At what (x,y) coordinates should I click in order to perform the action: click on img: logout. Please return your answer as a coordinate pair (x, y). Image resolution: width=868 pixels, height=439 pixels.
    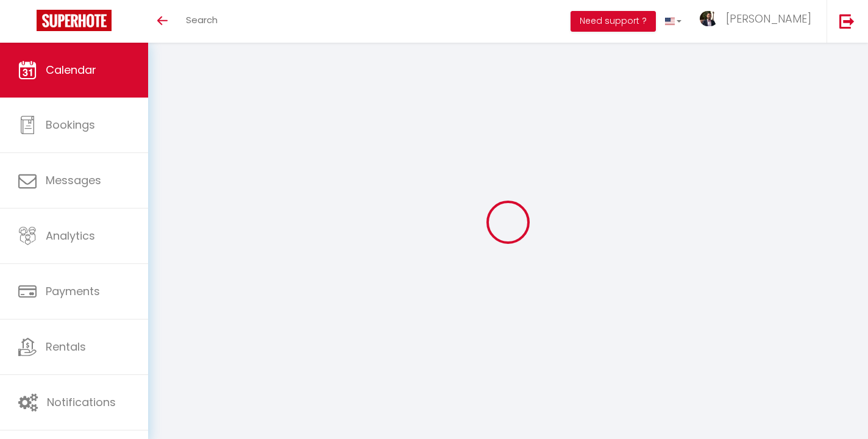
    Looking at the image, I should click on (847, 21).